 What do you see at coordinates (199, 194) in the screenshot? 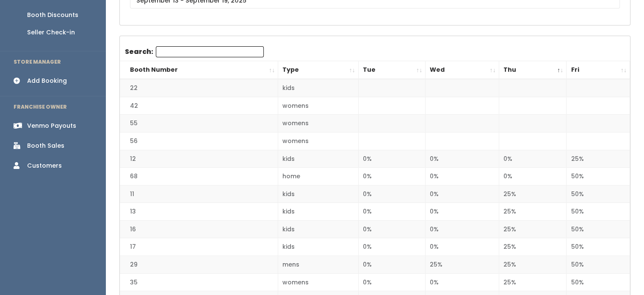
I see `td: 11` at bounding box center [199, 194].